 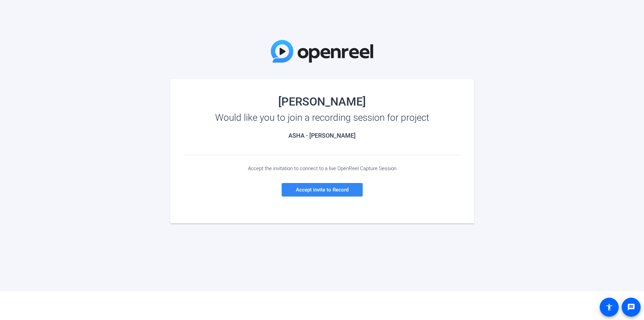 I want to click on img: OpenReel Logo, so click(x=322, y=51).